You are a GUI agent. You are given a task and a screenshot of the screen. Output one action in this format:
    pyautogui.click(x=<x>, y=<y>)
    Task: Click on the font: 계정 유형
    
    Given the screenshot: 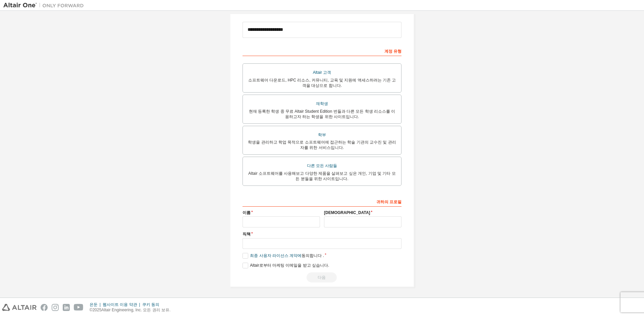 What is the action you would take?
    pyautogui.click(x=393, y=51)
    